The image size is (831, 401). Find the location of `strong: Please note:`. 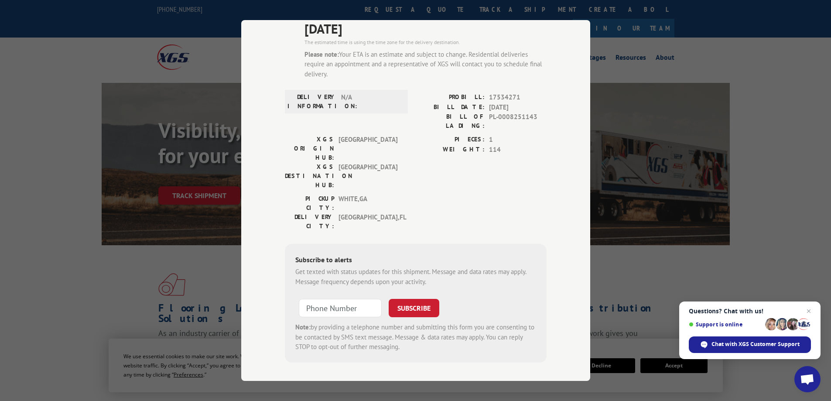

strong: Please note: is located at coordinates (321, 54).